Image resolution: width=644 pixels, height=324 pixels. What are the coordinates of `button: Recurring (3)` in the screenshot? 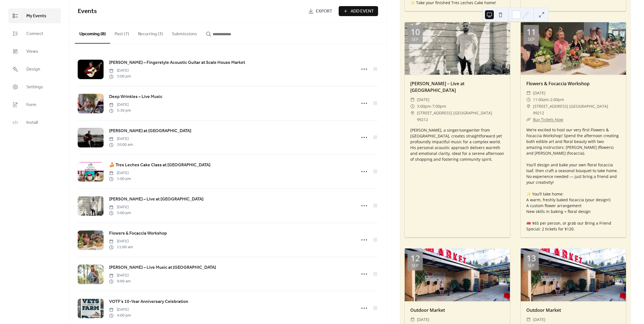 It's located at (150, 33).